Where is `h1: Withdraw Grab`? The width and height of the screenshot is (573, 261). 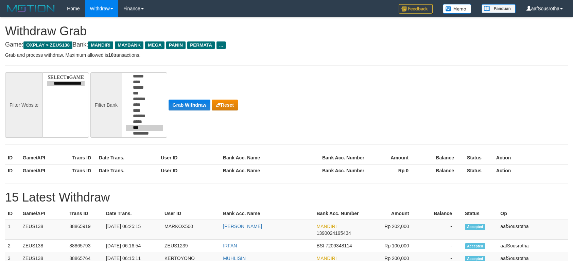
h1: Withdraw Grab is located at coordinates (287, 31).